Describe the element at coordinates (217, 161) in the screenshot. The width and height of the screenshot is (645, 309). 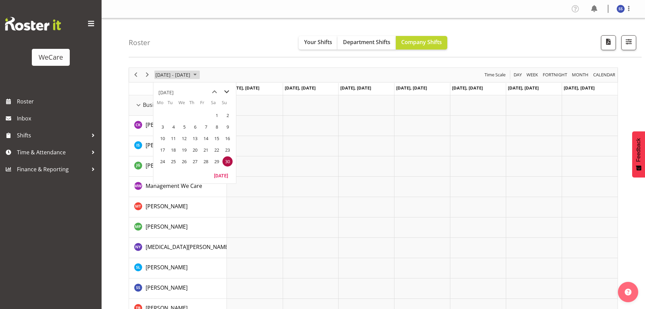
I see `span: Saturday, June 29, 2024` at that location.